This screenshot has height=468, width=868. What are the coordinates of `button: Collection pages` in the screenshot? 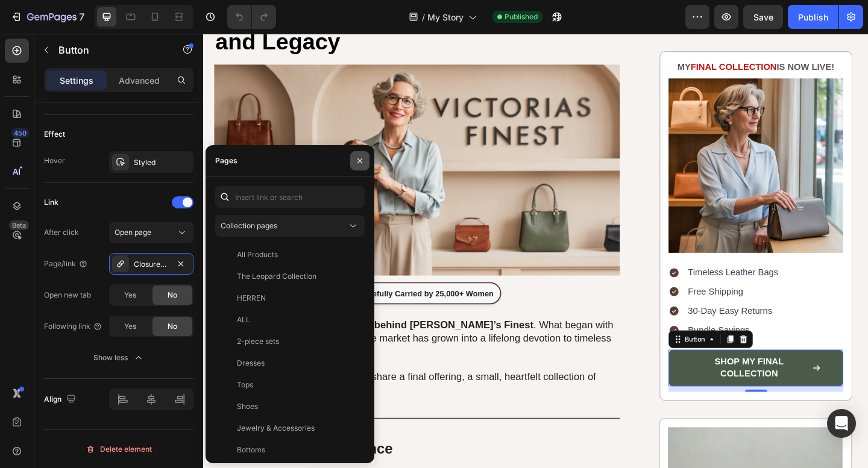 It's located at (290, 226).